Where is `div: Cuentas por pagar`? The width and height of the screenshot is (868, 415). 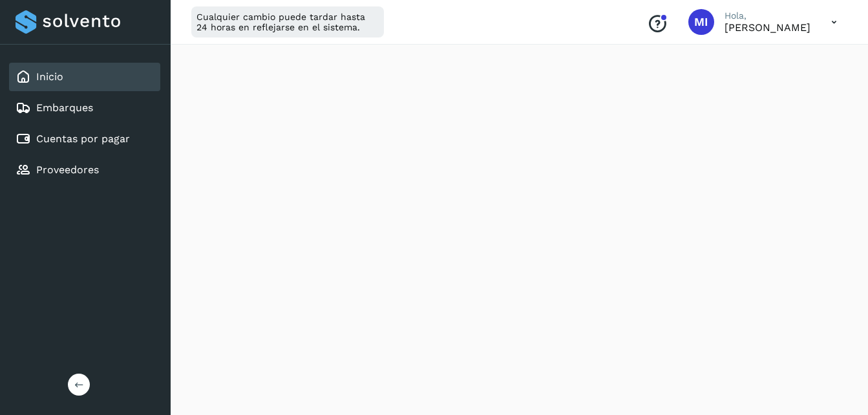
div: Cuentas por pagar is located at coordinates (85, 139).